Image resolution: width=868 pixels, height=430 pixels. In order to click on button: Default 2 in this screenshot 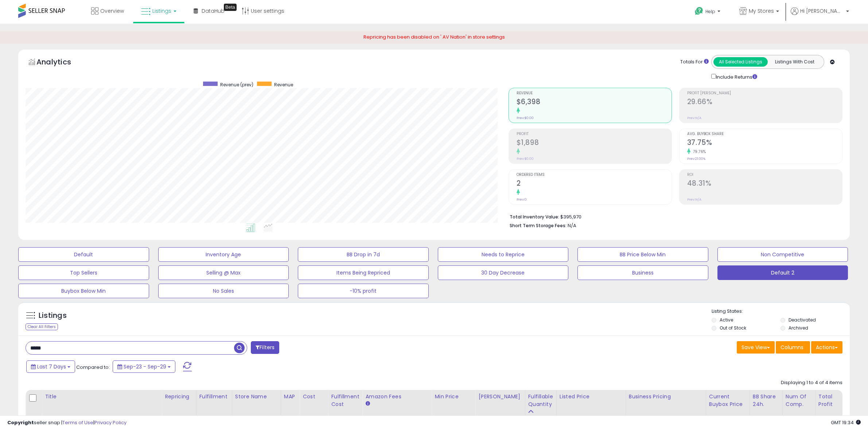, I will do `click(783, 273)`.